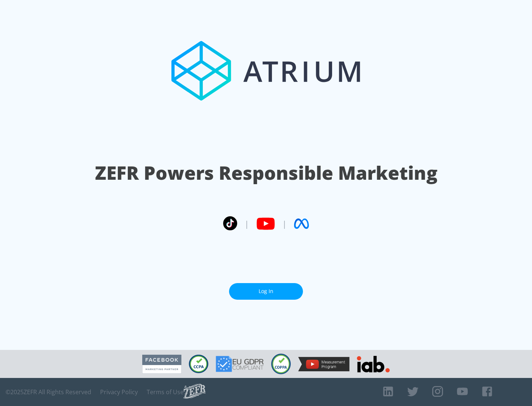  Describe the element at coordinates (324, 364) in the screenshot. I see `img: YouTube Measurement Program` at that location.